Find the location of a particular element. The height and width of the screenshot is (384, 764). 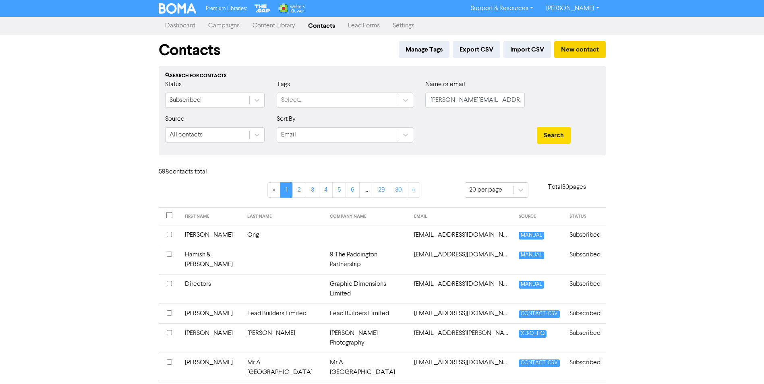

button: New contact is located at coordinates (580, 50).